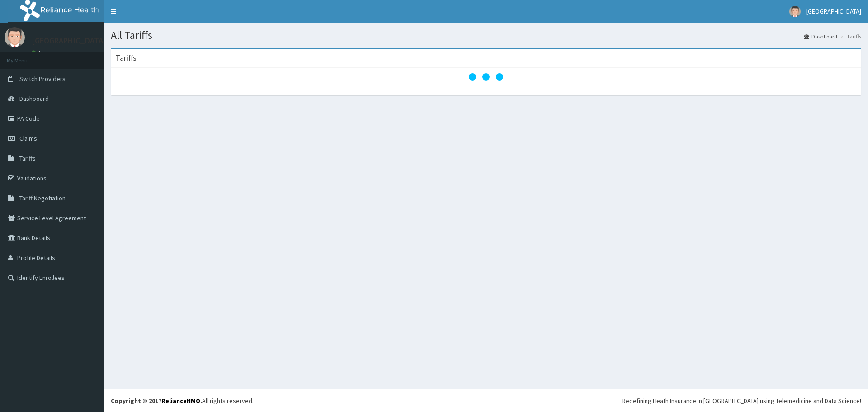 Image resolution: width=868 pixels, height=412 pixels. I want to click on span: Claims, so click(28, 139).